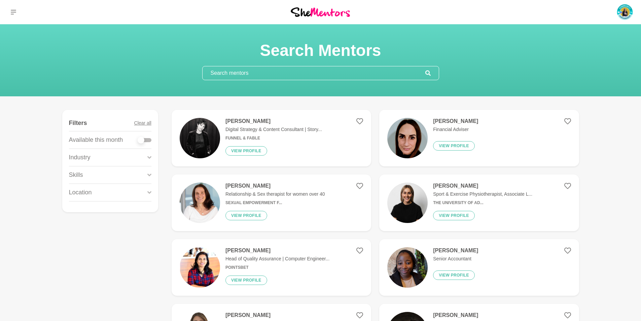  What do you see at coordinates (408, 138) in the screenshot?
I see `img: 2462cd17f0db61ae0eaf7f297afa55aeb6b07152-1255x1348.jpg` at bounding box center [408, 138].